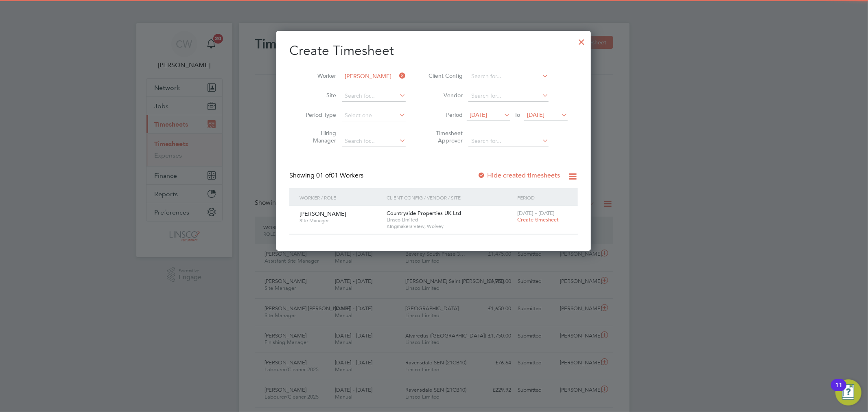 The height and width of the screenshot is (412, 868). Describe the element at coordinates (373, 115) in the screenshot. I see `input: Select one` at that location.